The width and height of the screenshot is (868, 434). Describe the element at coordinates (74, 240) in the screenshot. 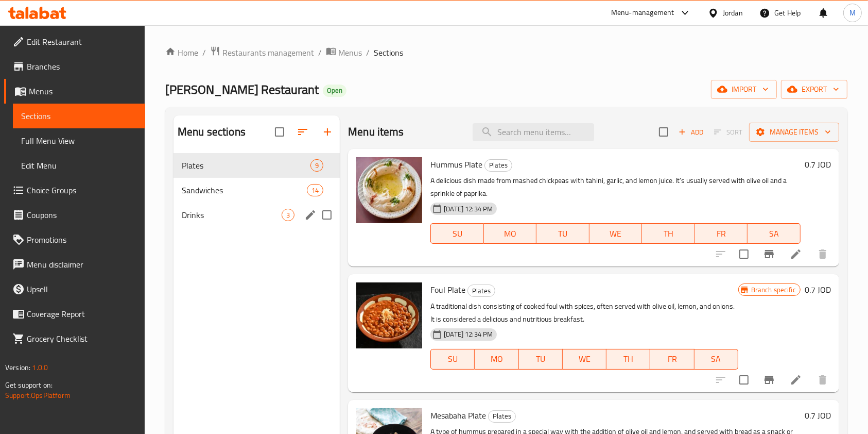

I see `a: Promotions` at that location.